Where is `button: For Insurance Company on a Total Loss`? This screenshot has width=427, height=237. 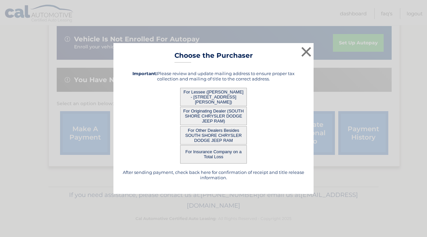 button: For Insurance Company on a Total Loss is located at coordinates (214, 154).